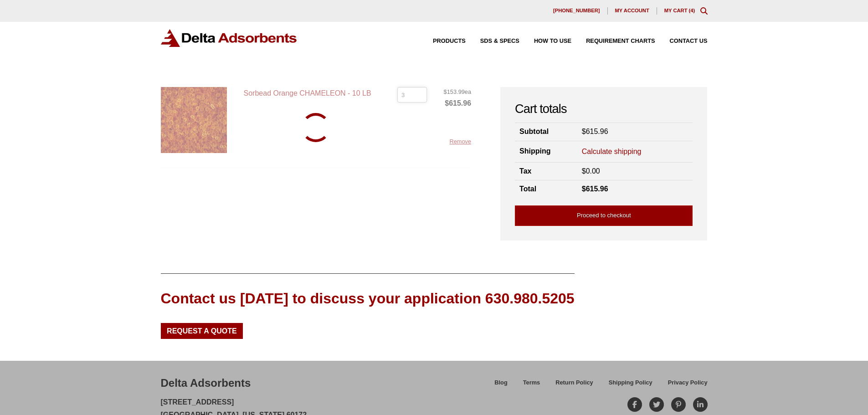 The width and height of the screenshot is (868, 415). I want to click on span: SDS & SPECS, so click(500, 41).